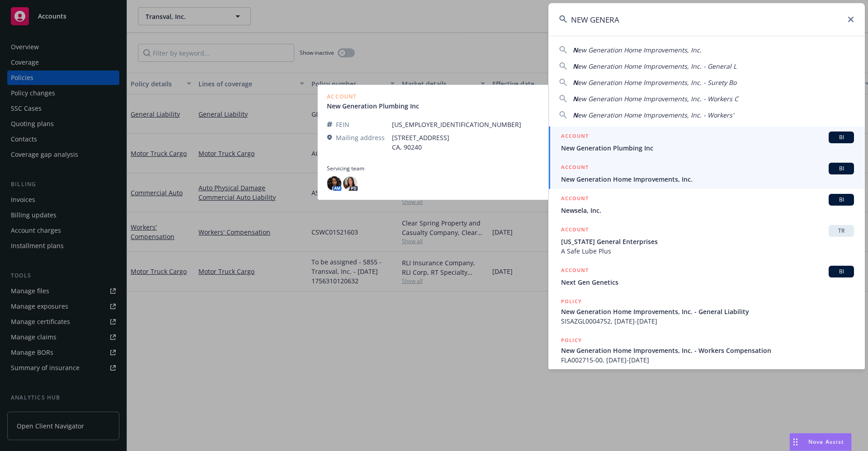 The width and height of the screenshot is (868, 451). I want to click on span: New Generation Home Improvements, Inc. - Workers Compensation, so click(707, 350).